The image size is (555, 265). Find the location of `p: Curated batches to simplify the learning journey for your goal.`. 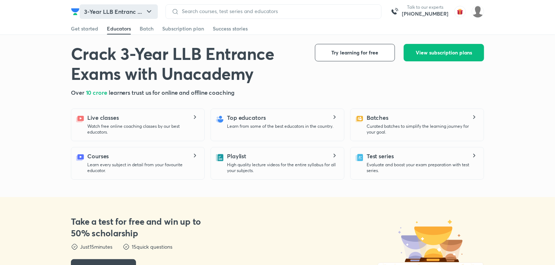

p: Curated batches to simplify the learning journey for your goal. is located at coordinates (422, 129).